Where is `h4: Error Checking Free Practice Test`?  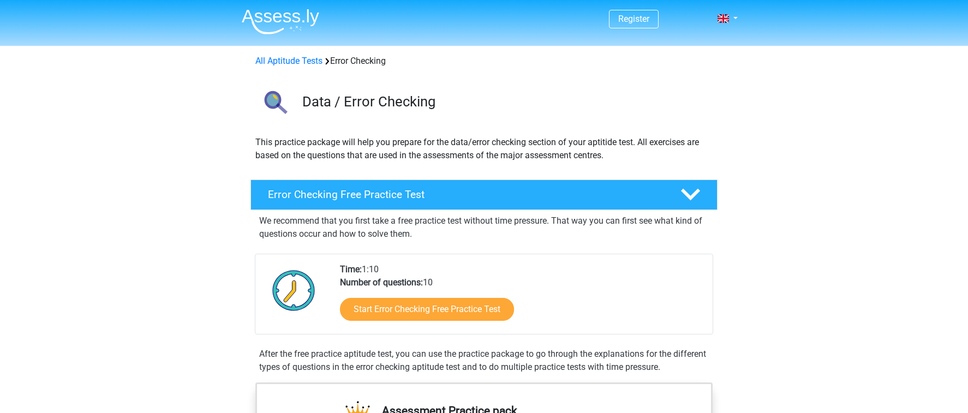 h4: Error Checking Free Practice Test is located at coordinates (466, 194).